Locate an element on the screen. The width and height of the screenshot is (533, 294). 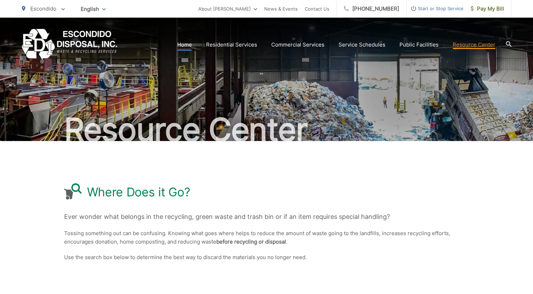
a: Public Facilities is located at coordinates (419, 45).